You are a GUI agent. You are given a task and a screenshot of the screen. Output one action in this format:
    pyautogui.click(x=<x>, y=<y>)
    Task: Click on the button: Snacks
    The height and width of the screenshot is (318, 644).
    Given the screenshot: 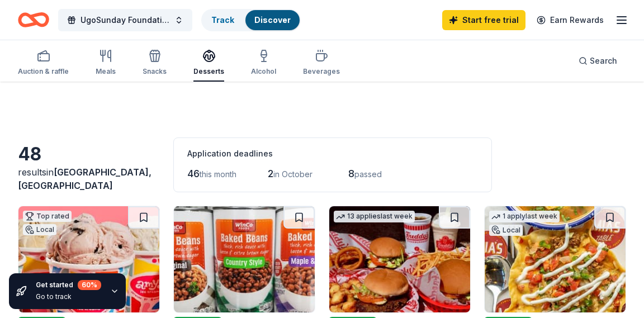 What is the action you would take?
    pyautogui.click(x=155, y=63)
    